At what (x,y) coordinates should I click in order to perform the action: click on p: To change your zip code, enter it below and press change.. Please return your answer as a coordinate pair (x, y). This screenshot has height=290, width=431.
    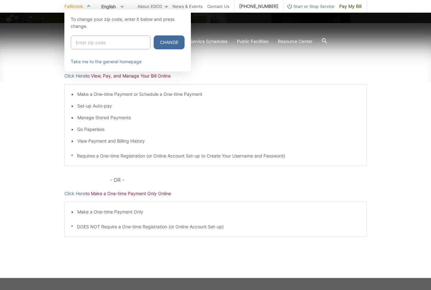
    Looking at the image, I should click on (128, 23).